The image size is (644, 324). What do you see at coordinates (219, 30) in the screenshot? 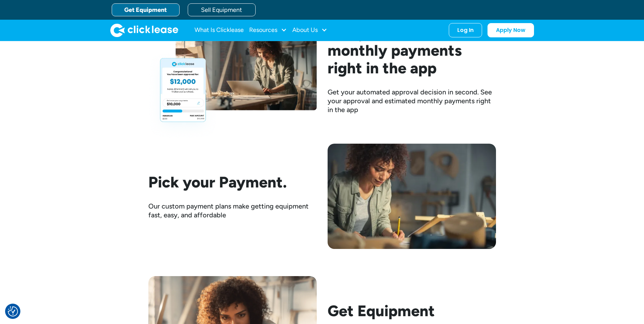
I see `a: What Is Clicklease` at bounding box center [219, 30].